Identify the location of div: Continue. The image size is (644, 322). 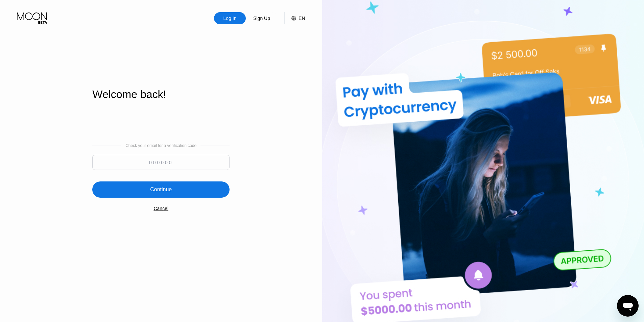
(161, 189).